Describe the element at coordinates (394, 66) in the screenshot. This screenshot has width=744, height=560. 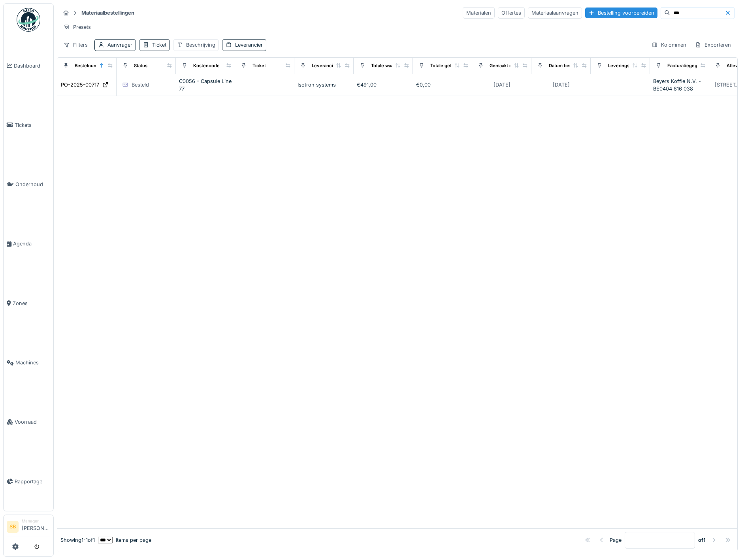
I see `div: Totale waarde besteld` at that location.